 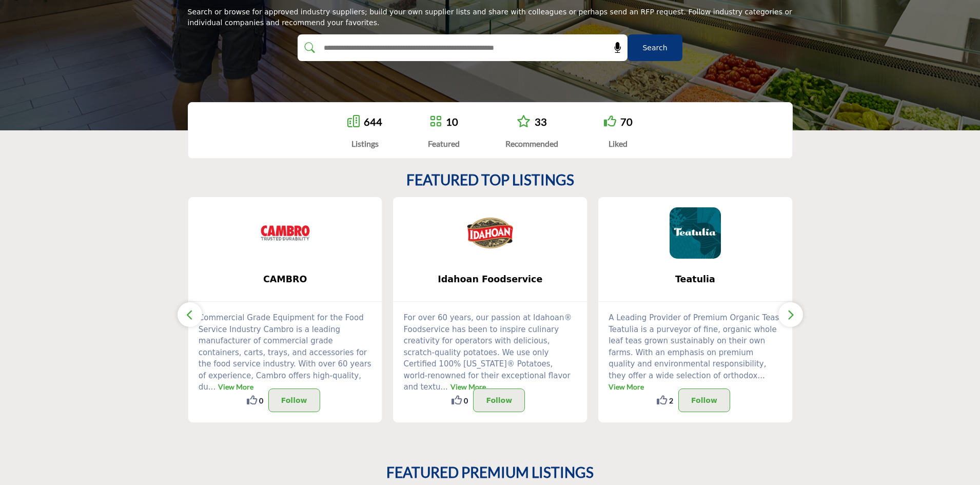 What do you see at coordinates (490, 17) in the screenshot?
I see `div: Search or browse for approved industry suppliers; build your own supplier lists and share with co...` at bounding box center [490, 17].